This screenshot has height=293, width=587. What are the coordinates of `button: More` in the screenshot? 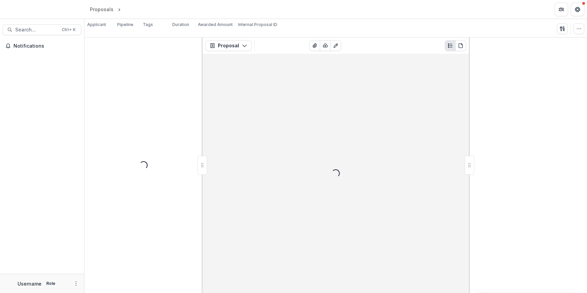 It's located at (76, 283).